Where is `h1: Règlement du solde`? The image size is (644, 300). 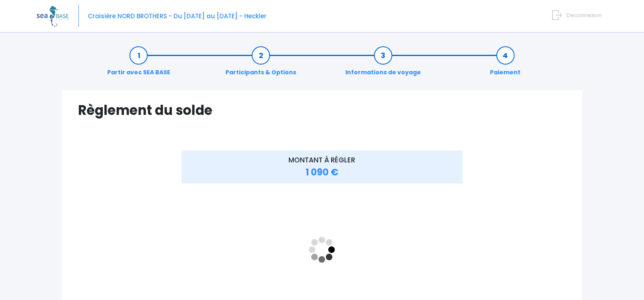
h1: Règlement du solde is located at coordinates (322, 110).